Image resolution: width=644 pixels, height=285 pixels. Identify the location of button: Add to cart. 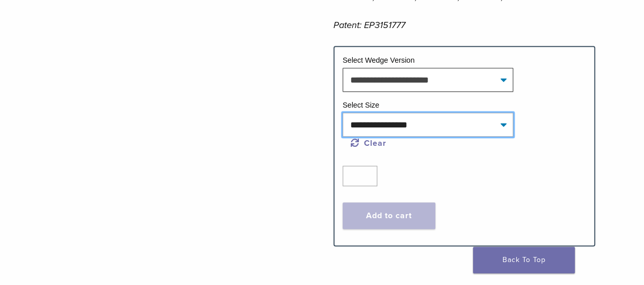
(389, 216).